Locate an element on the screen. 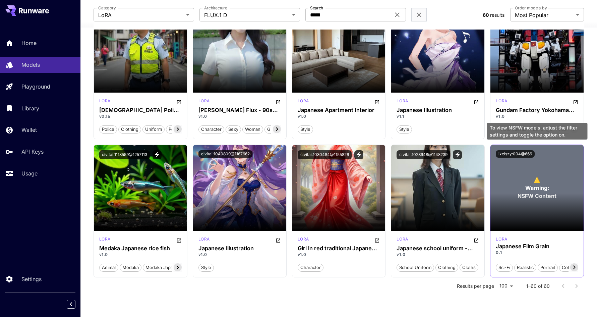 The image size is (597, 317). div: Gundam Factory Yokohama Japan is located at coordinates (537, 110).